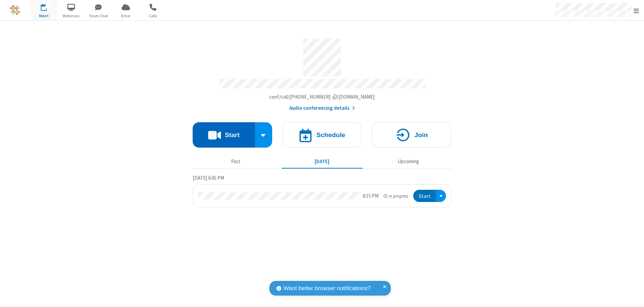  What do you see at coordinates (322, 134) in the screenshot?
I see `button: Schedule` at bounding box center [322, 134].